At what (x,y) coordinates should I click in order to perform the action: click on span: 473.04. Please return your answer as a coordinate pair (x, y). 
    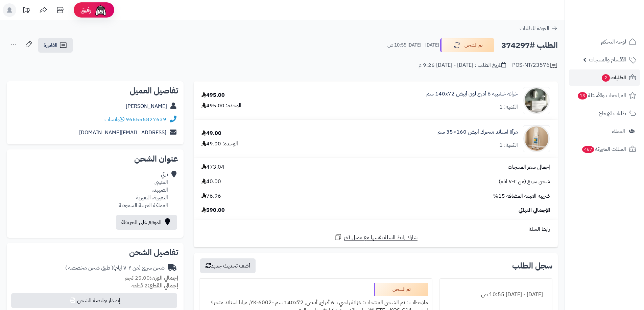
    Looking at the image, I should click on (213, 168).